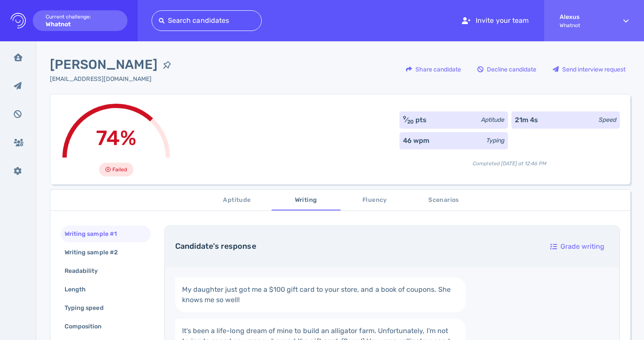 The image size is (644, 340). Describe the element at coordinates (414, 120) in the screenshot. I see `div: ⁄ pts` at that location.